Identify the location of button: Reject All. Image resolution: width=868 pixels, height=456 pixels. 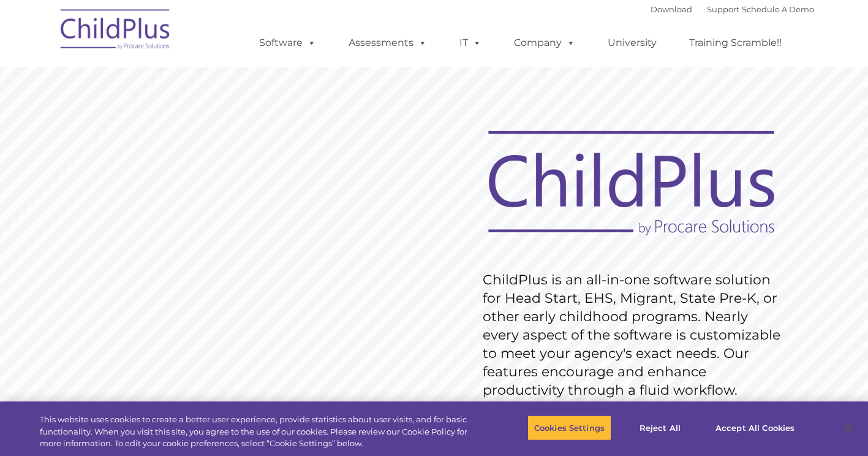
(660, 428).